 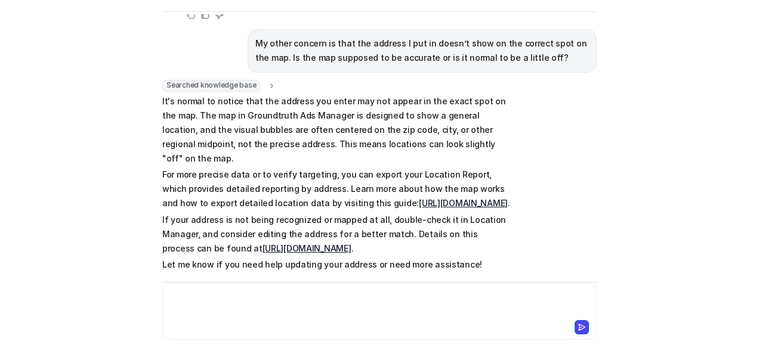 What do you see at coordinates (336, 189) in the screenshot?
I see `p: For more precise data or to verify targeting, you can export your Location Report, which provides...` at bounding box center [336, 189].